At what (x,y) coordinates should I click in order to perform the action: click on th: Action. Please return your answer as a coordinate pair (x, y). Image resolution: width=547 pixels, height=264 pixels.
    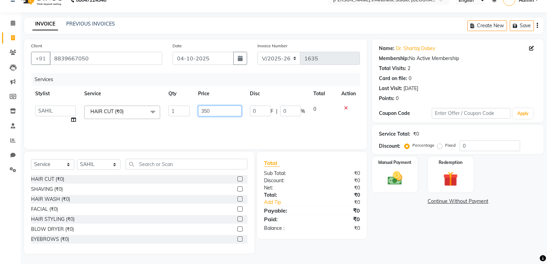
    Looking at the image, I should click on (349, 94).